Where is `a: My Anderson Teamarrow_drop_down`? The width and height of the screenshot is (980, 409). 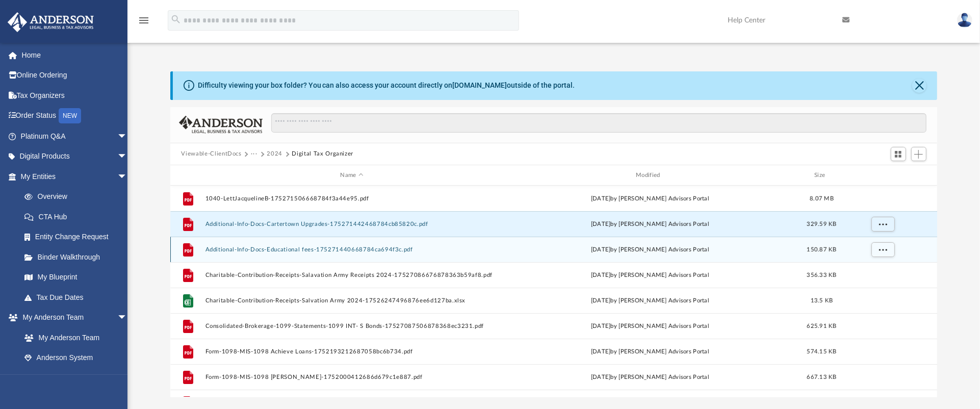 a: My Anderson Teamarrow_drop_down is located at coordinates (72, 317).